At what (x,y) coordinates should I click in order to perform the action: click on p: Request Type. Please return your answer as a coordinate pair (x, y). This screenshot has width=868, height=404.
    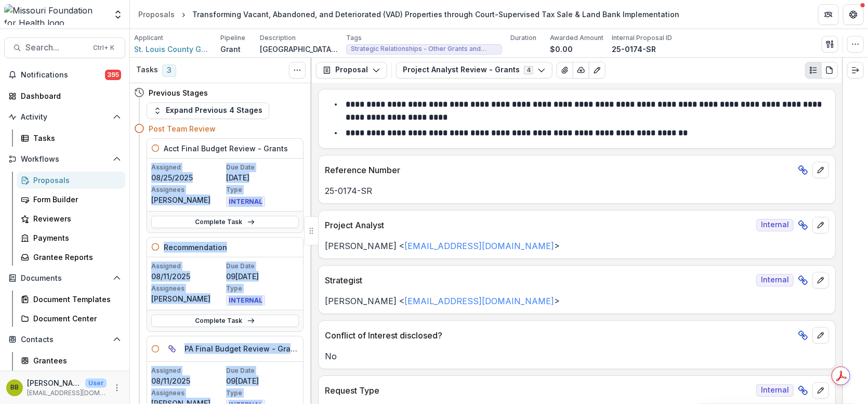
    Looking at the image, I should click on (538, 390).